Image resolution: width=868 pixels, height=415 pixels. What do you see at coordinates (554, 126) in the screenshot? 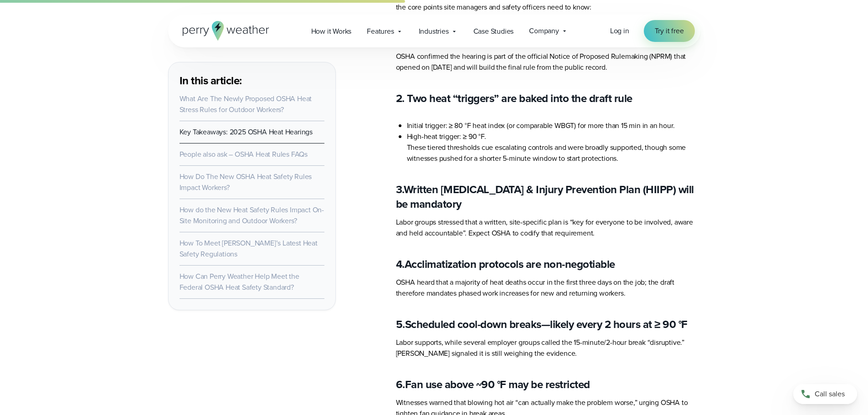
I see `li: Initial trigger: ≥ 80 °F heat index (or comparable WBGT) for more than 15 min in an hour.` at bounding box center [554, 126].